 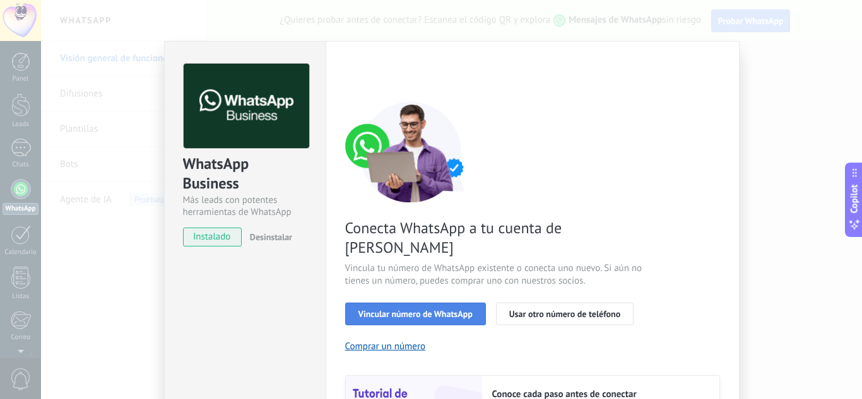 I want to click on span: Vincula tu número de WhatsApp existente o conecta uno nuevo. Si aún no tienes un número, puedes c..., so click(x=495, y=275).